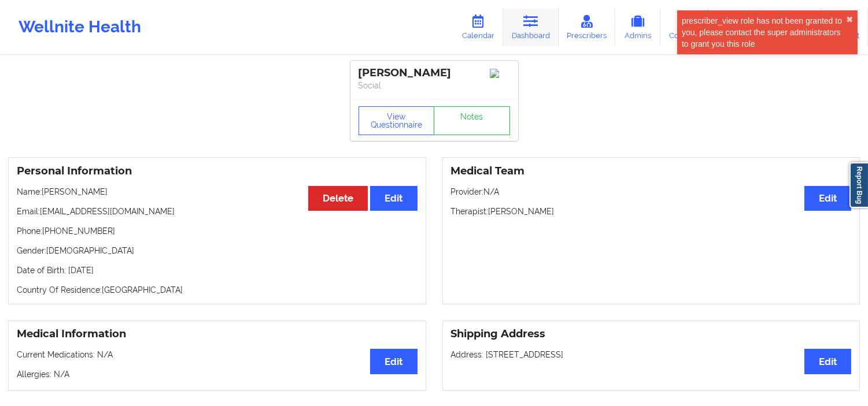 The image size is (868, 406). Describe the element at coordinates (849, 20) in the screenshot. I see `button: close` at that location.